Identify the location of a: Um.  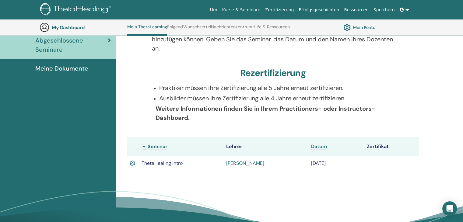
(214, 10).